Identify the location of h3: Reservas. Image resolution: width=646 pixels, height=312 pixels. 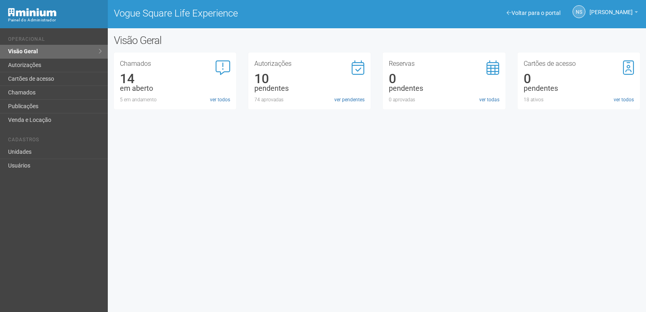
(444, 64).